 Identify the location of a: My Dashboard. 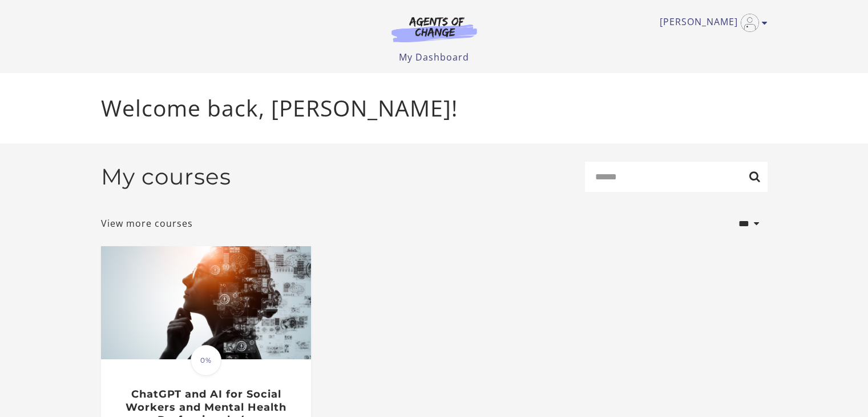
(434, 57).